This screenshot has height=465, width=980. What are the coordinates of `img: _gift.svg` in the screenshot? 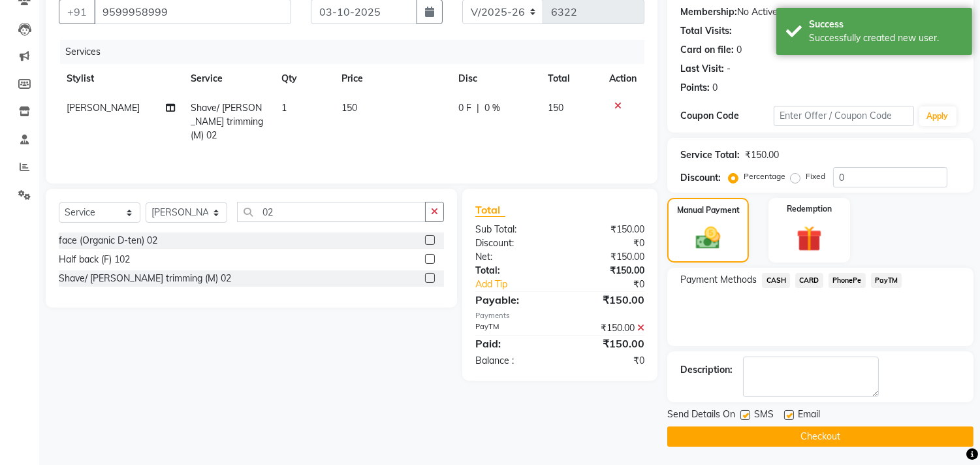 It's located at (809, 239).